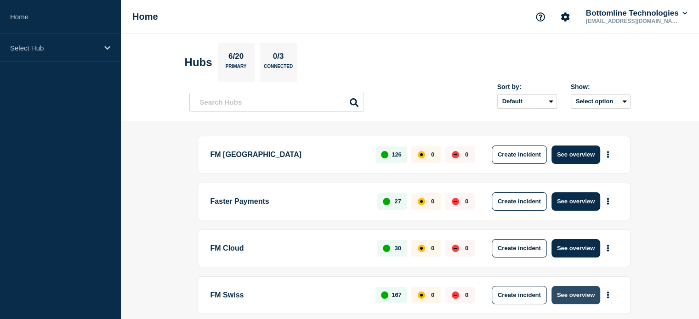 The image size is (699, 319). What do you see at coordinates (277, 102) in the screenshot?
I see `input: Search Hubs` at bounding box center [277, 102].